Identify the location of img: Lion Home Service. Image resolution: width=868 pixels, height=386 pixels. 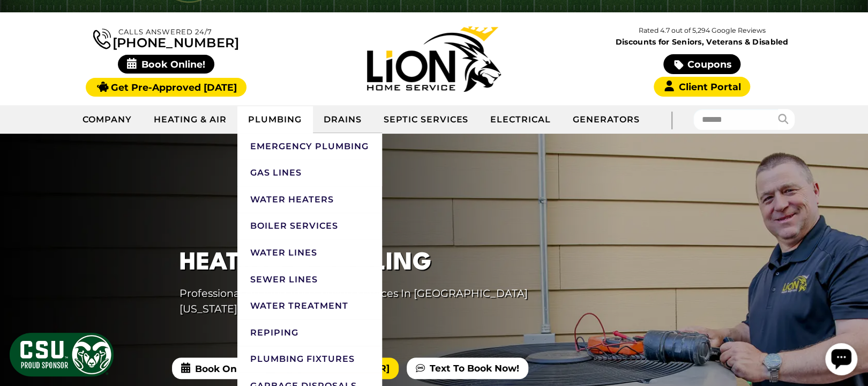
(434, 59).